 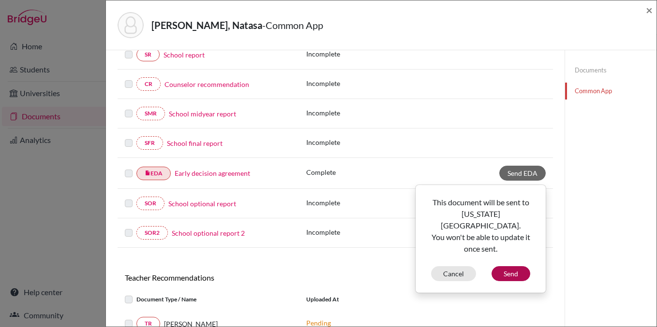 What do you see at coordinates (148, 55) in the screenshot?
I see `a: SR` at bounding box center [148, 55].